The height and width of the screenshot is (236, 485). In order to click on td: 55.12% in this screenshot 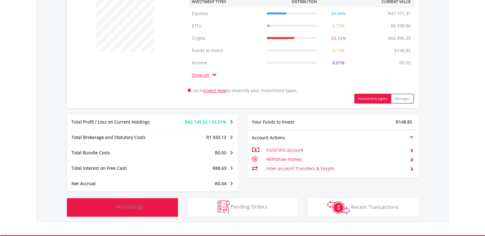, I will do `click(339, 38)`.